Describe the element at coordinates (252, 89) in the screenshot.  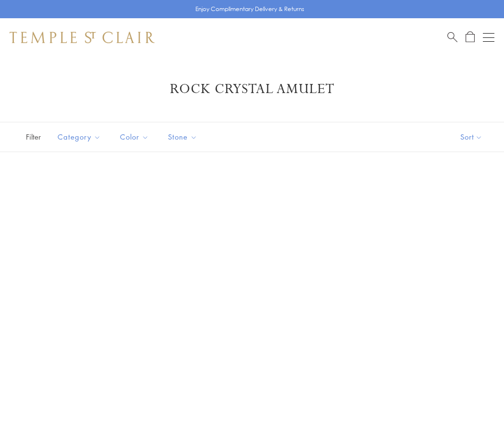
I see `h1: Rock Crystal Amulet` at that location.